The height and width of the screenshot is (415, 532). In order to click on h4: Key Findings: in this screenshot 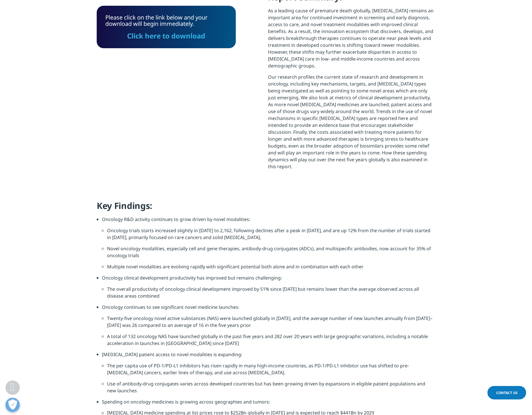, I will do `click(266, 208)`.